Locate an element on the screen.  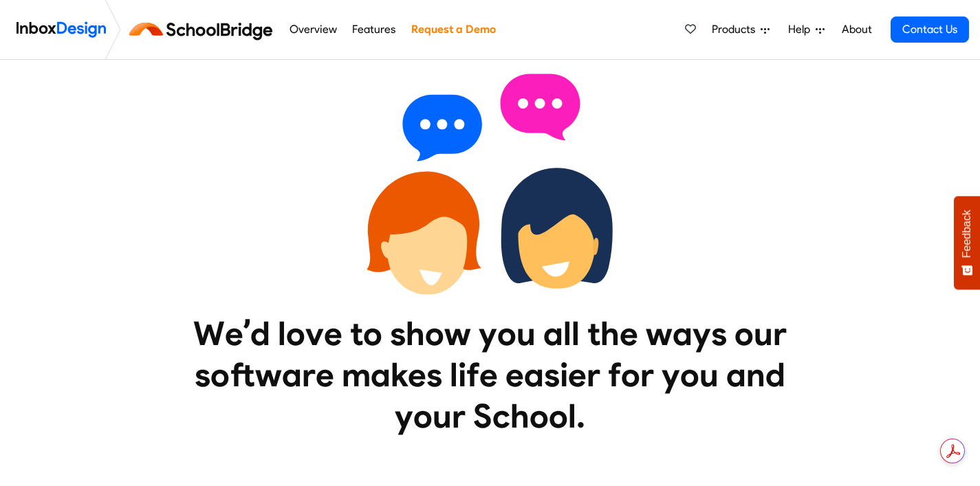
img: 2022_01_13_icon_conversation.svg is located at coordinates (490, 184).